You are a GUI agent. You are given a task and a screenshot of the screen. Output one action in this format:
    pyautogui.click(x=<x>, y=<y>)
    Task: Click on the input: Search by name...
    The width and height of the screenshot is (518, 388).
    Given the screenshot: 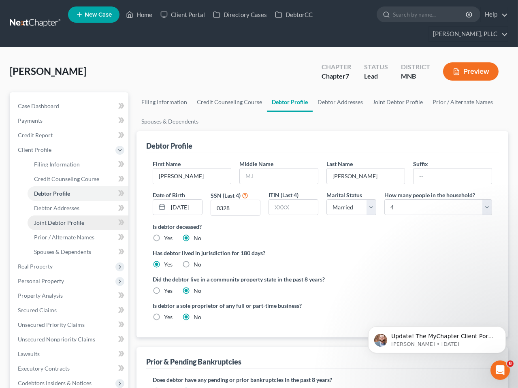 What is the action you would take?
    pyautogui.click(x=430, y=14)
    